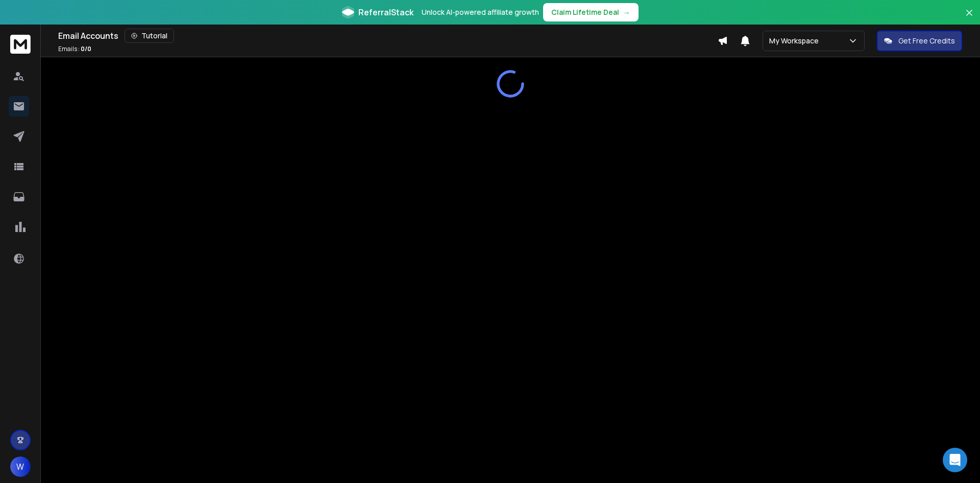 Image resolution: width=980 pixels, height=483 pixels. What do you see at coordinates (75, 49) in the screenshot?
I see `p: Emails :` at bounding box center [75, 49].